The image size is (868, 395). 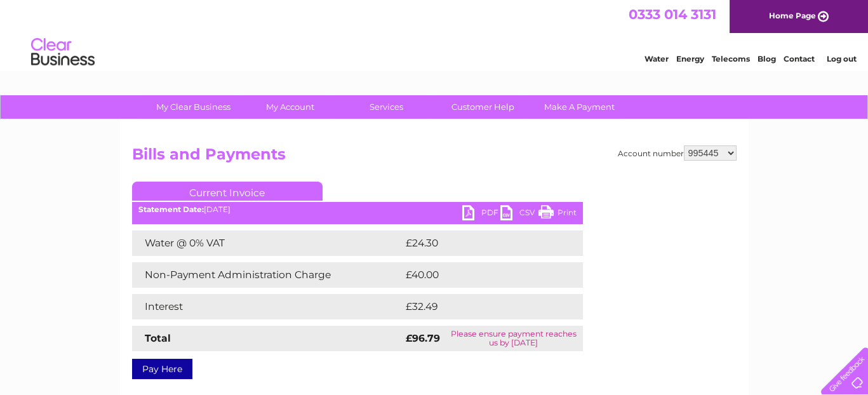 I want to click on td: Water @ 0% VAT, so click(x=267, y=243).